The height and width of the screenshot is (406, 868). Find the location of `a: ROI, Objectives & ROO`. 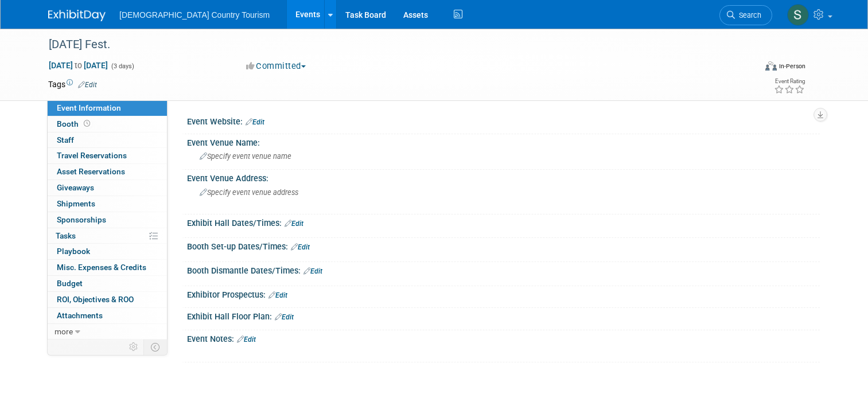

a: ROI, Objectives & ROO is located at coordinates (107, 300).